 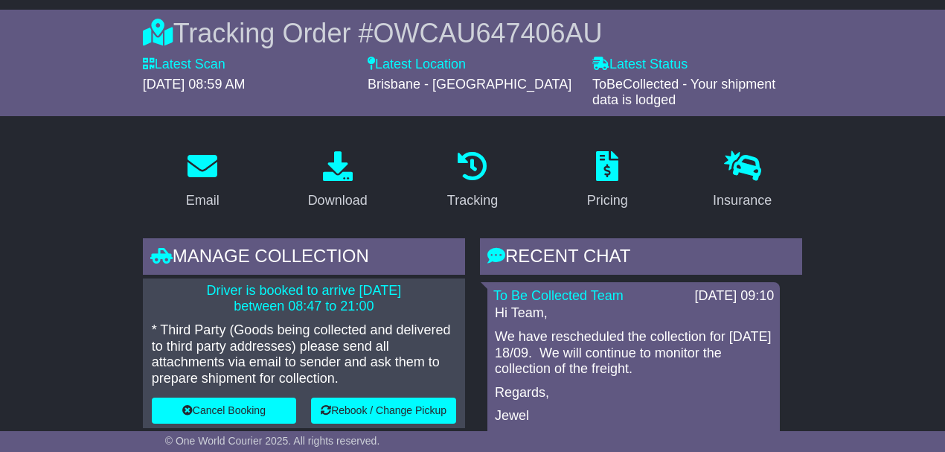 I want to click on a: To Be Collected Team, so click(x=558, y=295).